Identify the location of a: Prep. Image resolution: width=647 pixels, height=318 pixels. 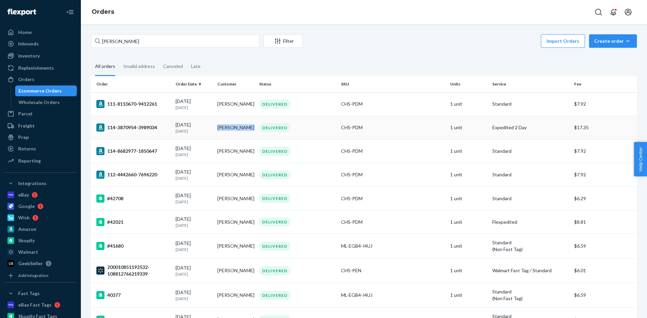
(40, 137).